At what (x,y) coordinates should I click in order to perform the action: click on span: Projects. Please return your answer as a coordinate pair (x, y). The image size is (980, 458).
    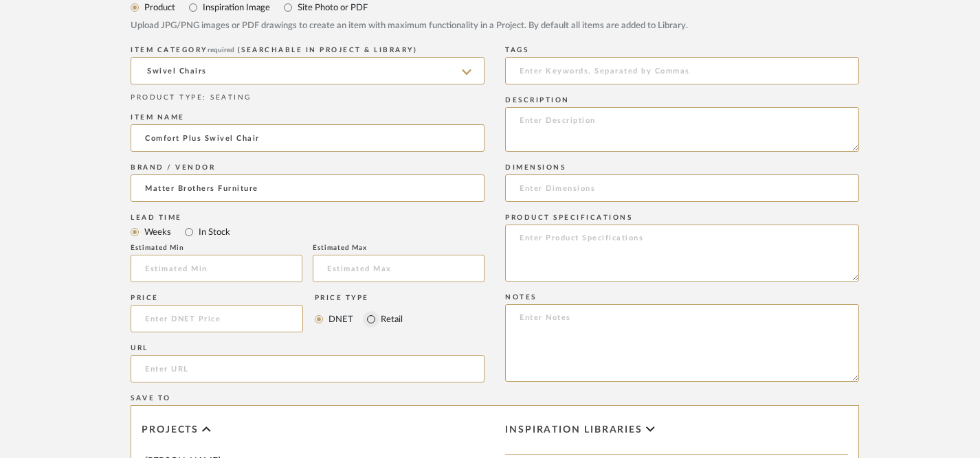
    Looking at the image, I should click on (169, 430).